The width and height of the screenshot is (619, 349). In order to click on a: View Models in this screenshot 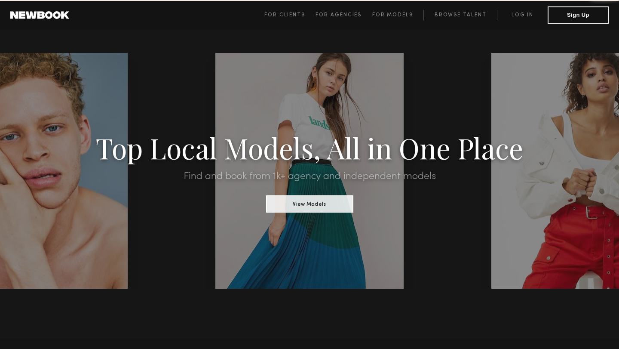, I will do `click(310, 203)`.